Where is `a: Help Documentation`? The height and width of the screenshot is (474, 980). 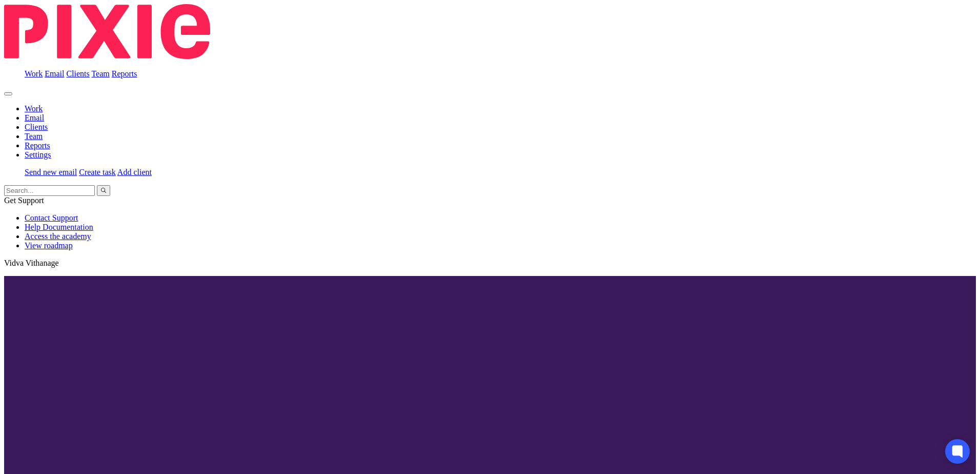
a: Help Documentation is located at coordinates (59, 227).